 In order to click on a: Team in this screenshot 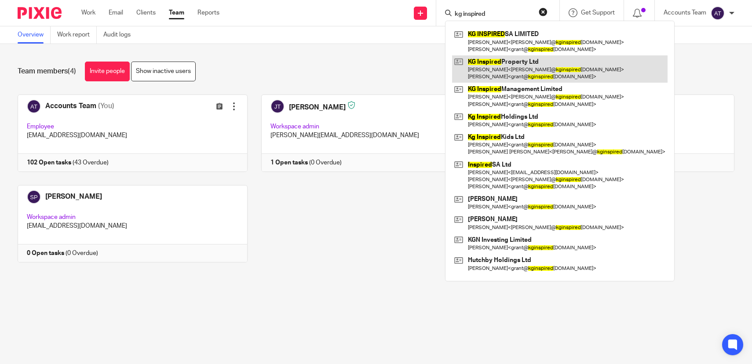, I will do `click(176, 13)`.